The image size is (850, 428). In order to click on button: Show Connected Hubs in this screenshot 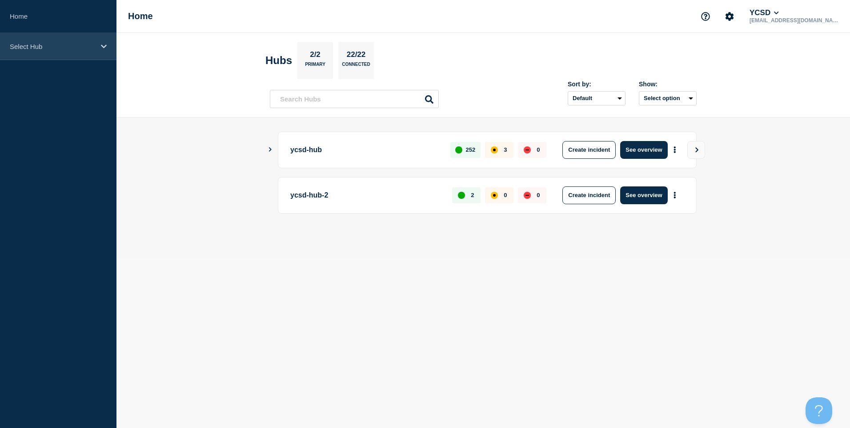, I will do `click(270, 149)`.